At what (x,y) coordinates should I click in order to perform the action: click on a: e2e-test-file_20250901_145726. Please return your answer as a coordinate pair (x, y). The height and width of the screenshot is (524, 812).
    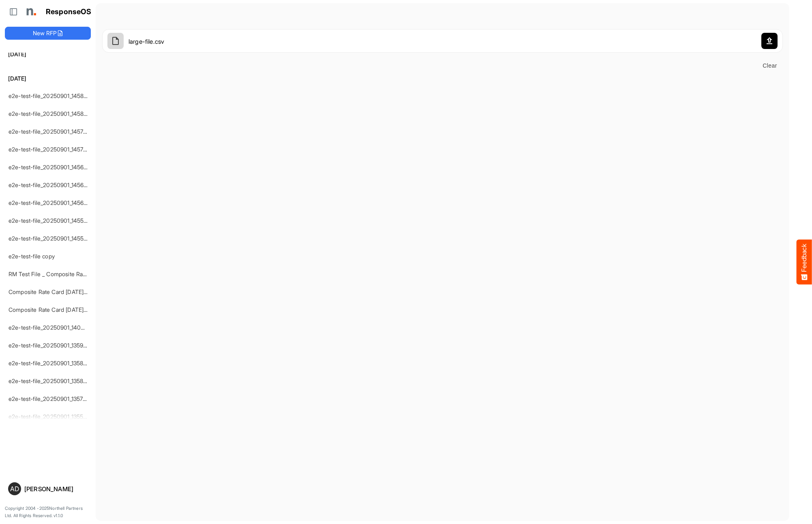
    Looking at the image, I should click on (49, 149).